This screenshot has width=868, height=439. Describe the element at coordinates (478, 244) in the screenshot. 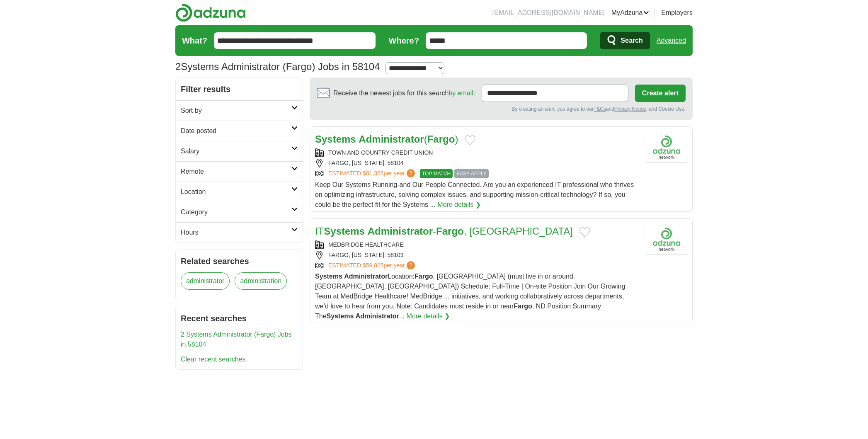

I see `div: MEDBRIDGE HEALTHCARE` at that location.